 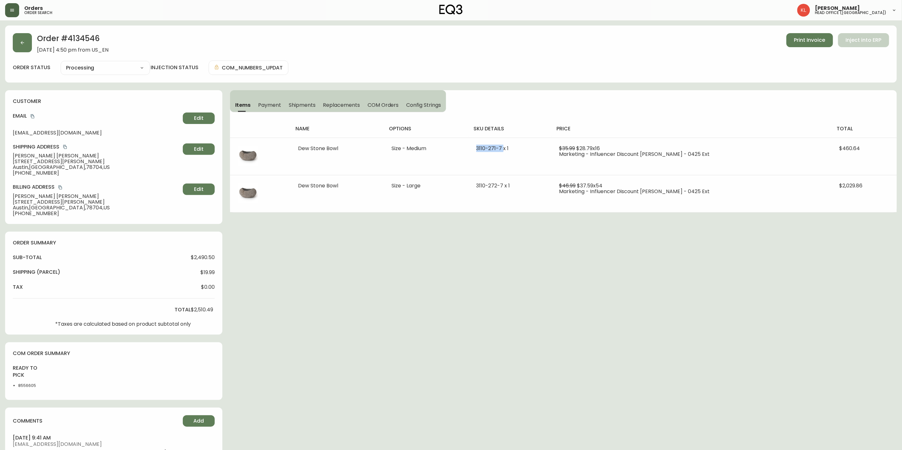 What do you see at coordinates (207, 273) in the screenshot?
I see `span: $19.99` at bounding box center [207, 273].